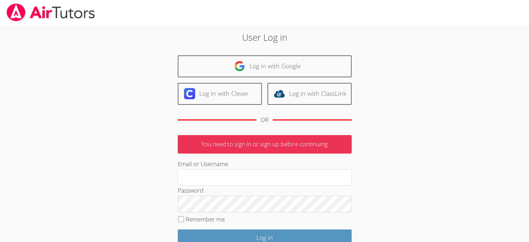 The height and width of the screenshot is (242, 529). What do you see at coordinates (265, 37) in the screenshot?
I see `h2: User Log in` at bounding box center [265, 37].